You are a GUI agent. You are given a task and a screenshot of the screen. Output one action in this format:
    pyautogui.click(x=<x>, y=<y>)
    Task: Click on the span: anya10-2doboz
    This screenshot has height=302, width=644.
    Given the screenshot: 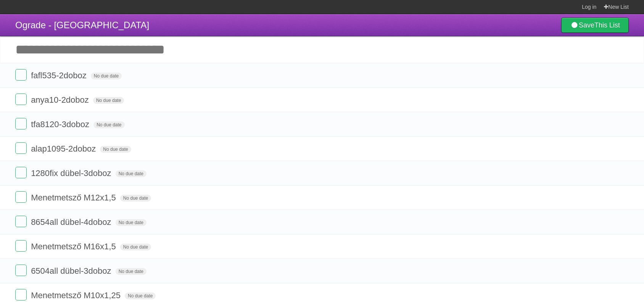 What is the action you would take?
    pyautogui.click(x=61, y=100)
    